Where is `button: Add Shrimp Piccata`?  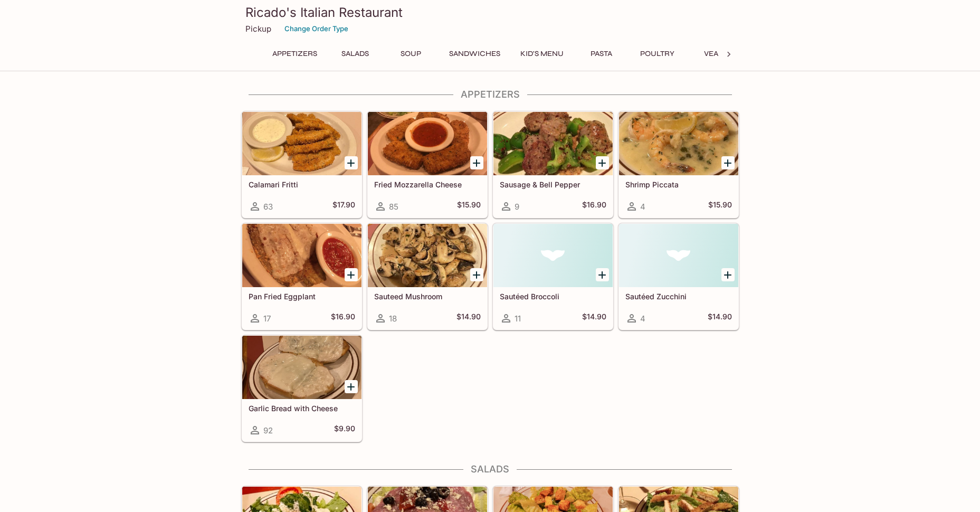
button: Add Shrimp Piccata is located at coordinates (728, 162).